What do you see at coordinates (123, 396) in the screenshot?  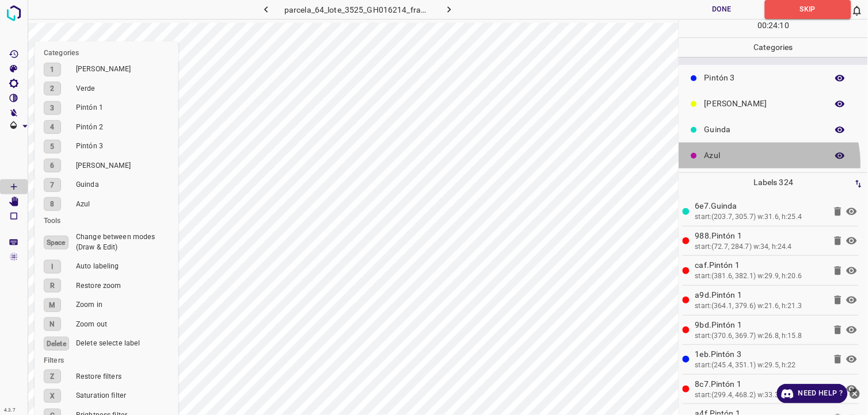 I see `span: Saturation filter` at bounding box center [123, 396].